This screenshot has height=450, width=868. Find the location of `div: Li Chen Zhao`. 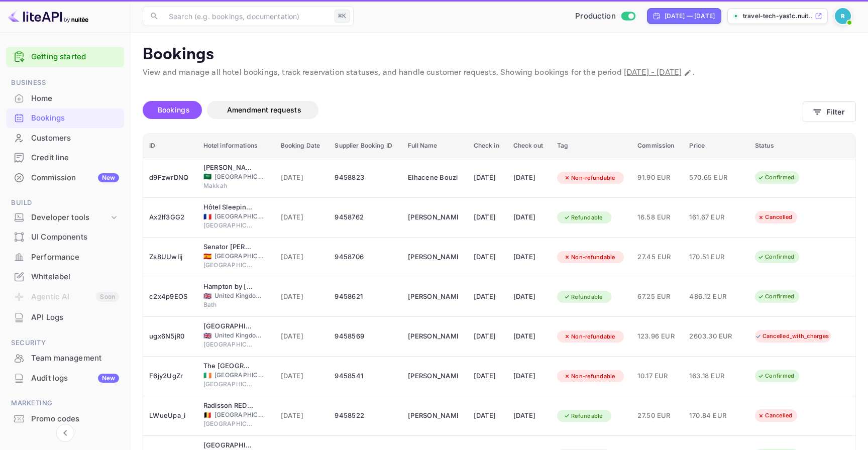

div: Li Chen Zhao is located at coordinates (433, 297).